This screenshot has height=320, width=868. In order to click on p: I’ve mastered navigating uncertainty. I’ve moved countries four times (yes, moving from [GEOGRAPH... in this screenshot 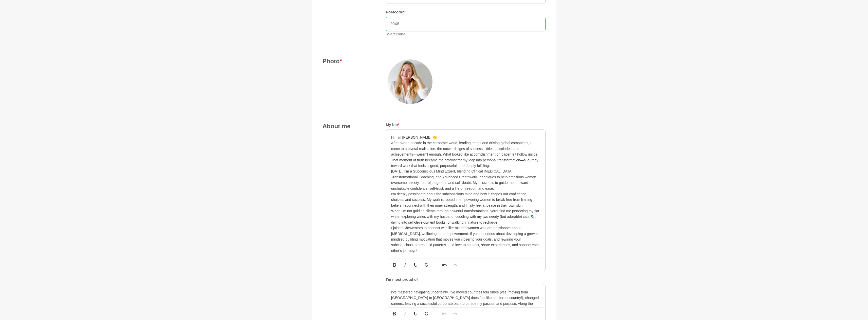, I will do `click(466, 304)`.